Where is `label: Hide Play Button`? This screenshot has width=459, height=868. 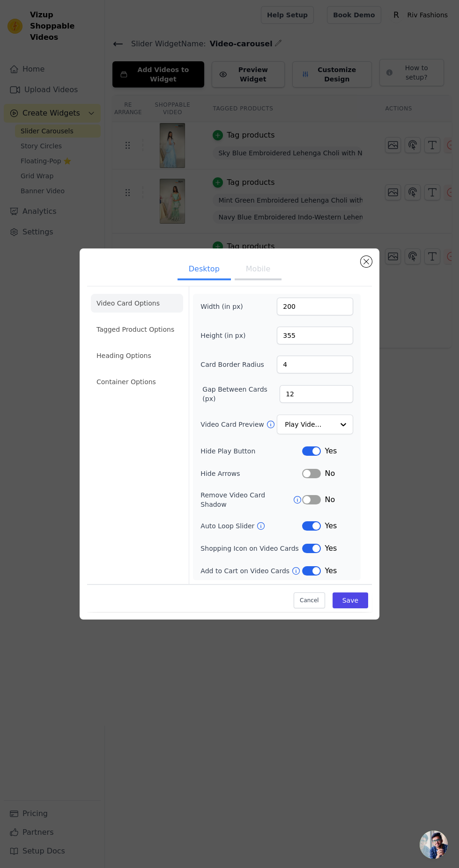 label: Hide Play Button is located at coordinates (251, 451).